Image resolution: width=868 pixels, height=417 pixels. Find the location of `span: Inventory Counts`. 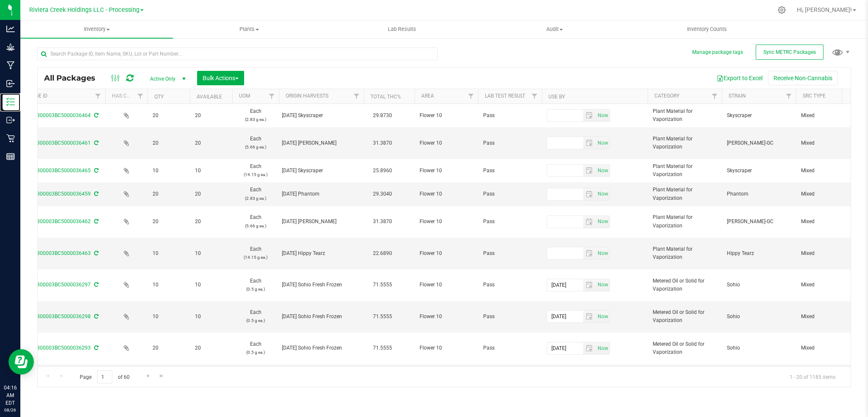

span: Inventory Counts is located at coordinates (707, 29).